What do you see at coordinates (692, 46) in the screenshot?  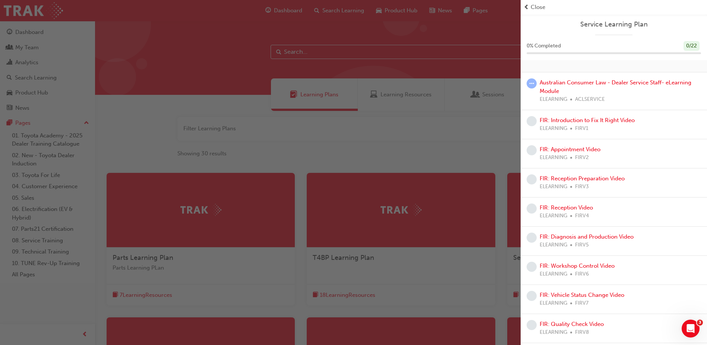 I see `div: 0 / 22` at bounding box center [692, 46].